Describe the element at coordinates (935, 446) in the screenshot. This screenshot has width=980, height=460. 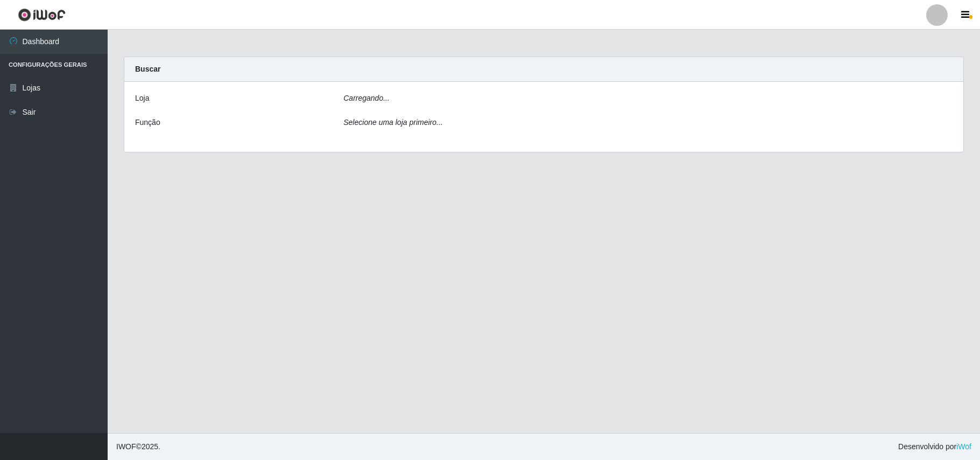
I see `span: Desenvolvido por` at that location.